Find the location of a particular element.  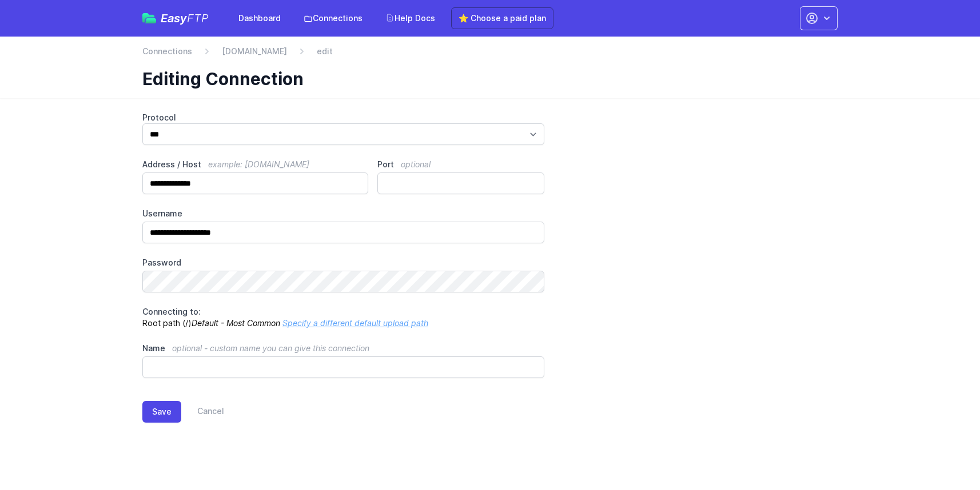

i: Default - Most Common is located at coordinates (236, 323).